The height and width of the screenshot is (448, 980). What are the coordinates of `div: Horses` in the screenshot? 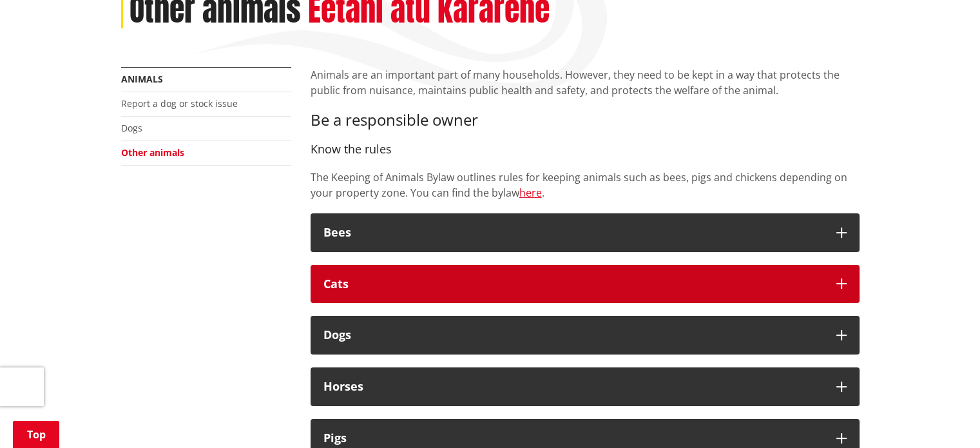 It's located at (573, 386).